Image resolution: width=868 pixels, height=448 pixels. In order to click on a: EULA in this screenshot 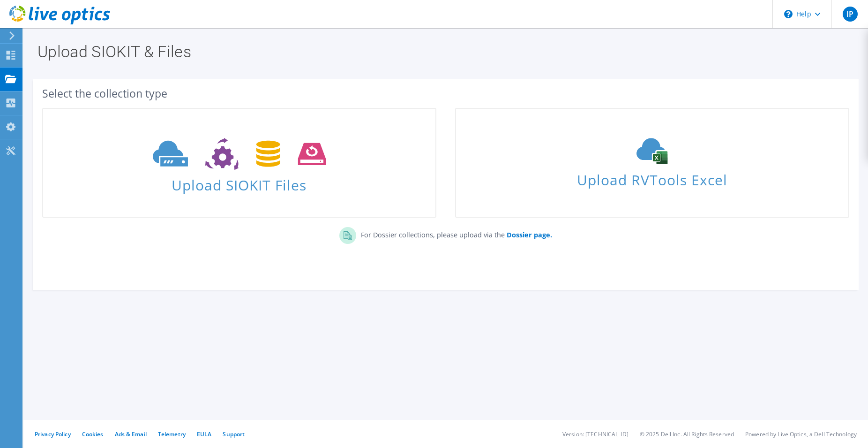, I will do `click(204, 434)`.